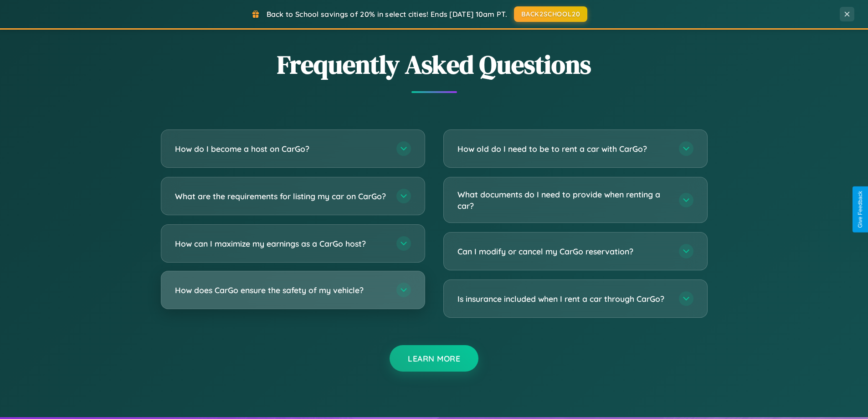 Image resolution: width=868 pixels, height=419 pixels. What do you see at coordinates (860, 209) in the screenshot?
I see `div: Give Feedback` at bounding box center [860, 209].